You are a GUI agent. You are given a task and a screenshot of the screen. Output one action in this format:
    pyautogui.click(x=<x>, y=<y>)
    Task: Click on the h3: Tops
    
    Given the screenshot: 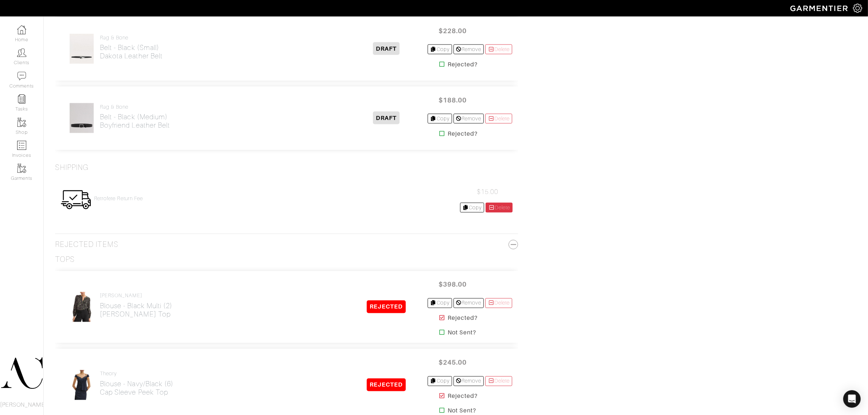 What is the action you would take?
    pyautogui.click(x=65, y=260)
    